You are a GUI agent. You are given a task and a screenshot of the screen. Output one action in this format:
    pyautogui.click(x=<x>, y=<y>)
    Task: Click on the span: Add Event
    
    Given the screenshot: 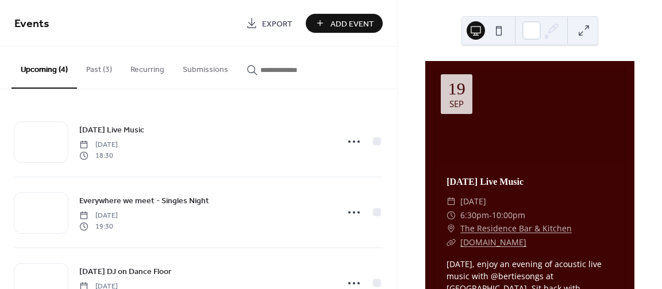 What is the action you would take?
    pyautogui.click(x=352, y=24)
    